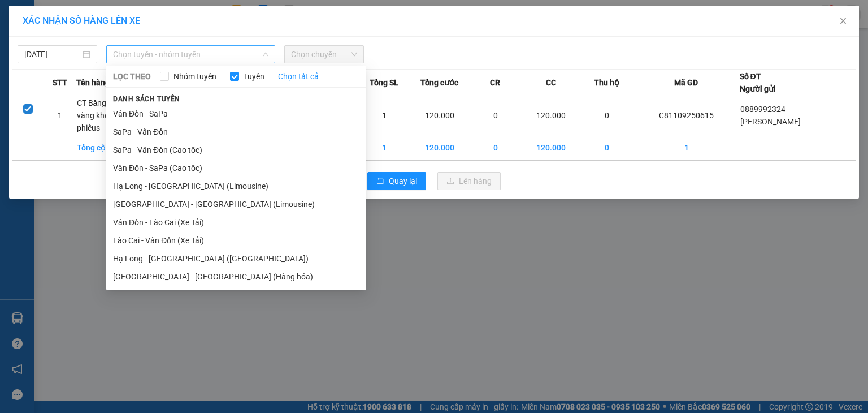  What do you see at coordinates (758, 82) in the screenshot?
I see `div: Số ĐT Người gửi` at bounding box center [758, 82].